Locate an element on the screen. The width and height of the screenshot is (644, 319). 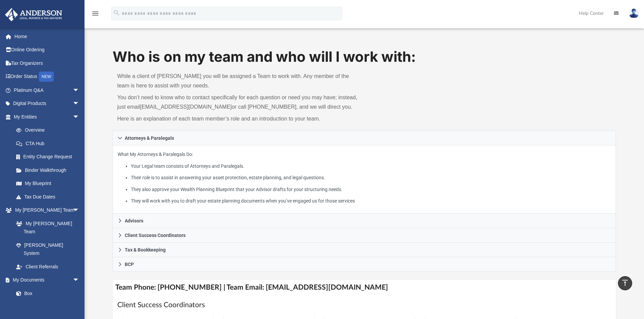
a: Overview is located at coordinates (50, 130).